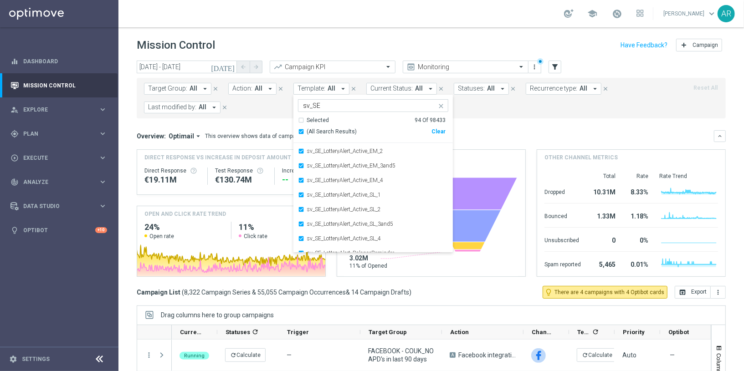  I want to click on div: 1.18%, so click(637, 215).